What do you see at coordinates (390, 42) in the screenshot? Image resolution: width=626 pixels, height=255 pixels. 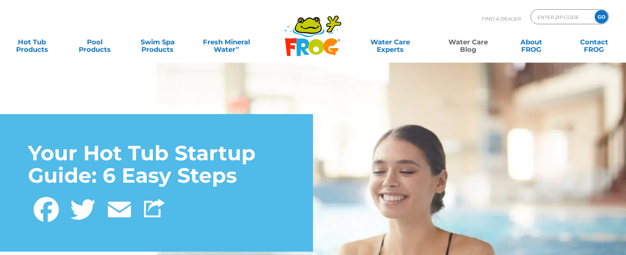 I see `a: Water CareExperts` at bounding box center [390, 42].